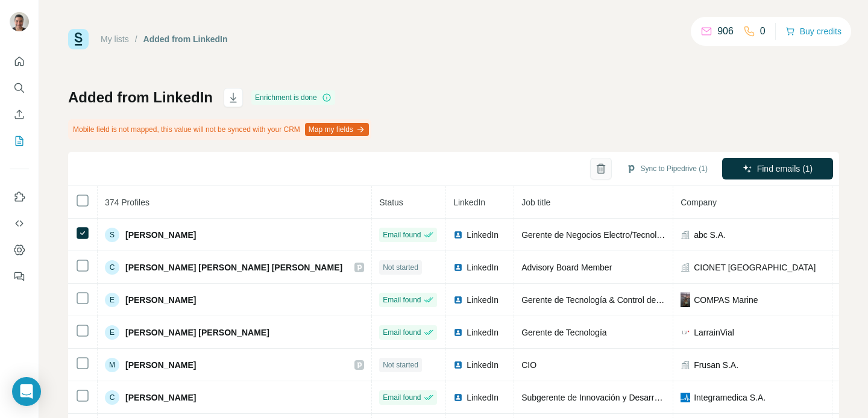 The height and width of the screenshot is (418, 868). I want to click on span: Frusan S.A., so click(716, 365).